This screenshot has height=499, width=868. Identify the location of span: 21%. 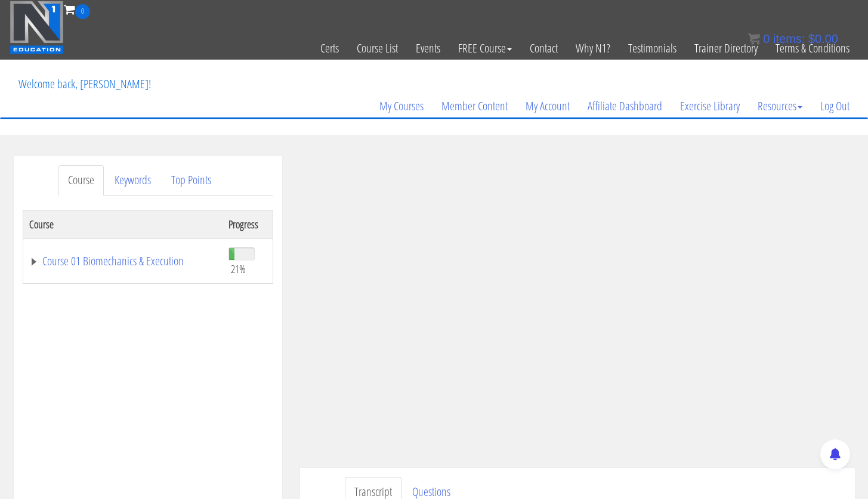
(238, 269).